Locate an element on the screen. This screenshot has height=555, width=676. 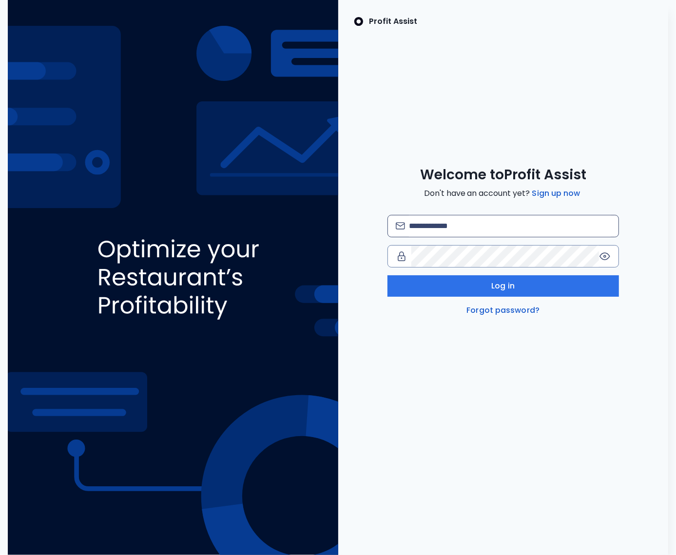
span: Log in is located at coordinates (503, 286).